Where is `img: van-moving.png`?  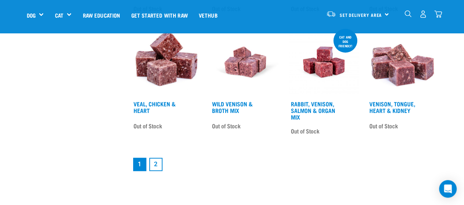
img: van-moving.png is located at coordinates (331, 14).